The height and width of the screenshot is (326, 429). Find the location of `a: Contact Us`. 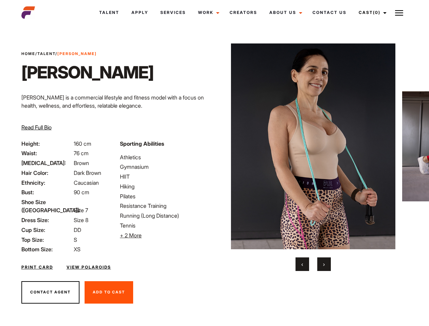

a: Contact Us is located at coordinates (329, 13).